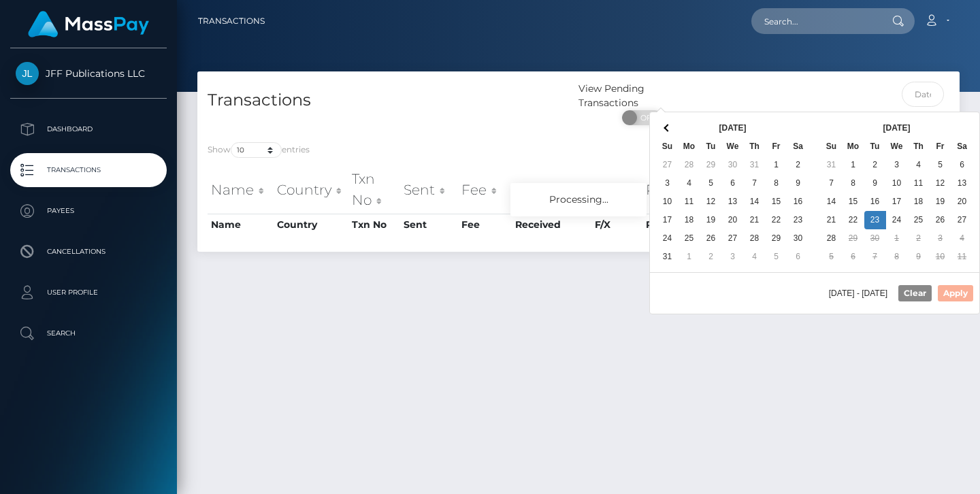  I want to click on td: 10, so click(668, 201).